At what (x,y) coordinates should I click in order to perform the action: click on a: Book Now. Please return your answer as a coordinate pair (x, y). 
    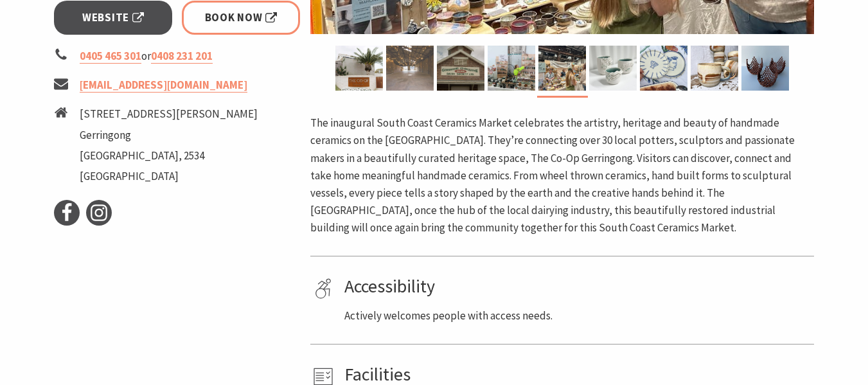
    Looking at the image, I should click on (241, 18).